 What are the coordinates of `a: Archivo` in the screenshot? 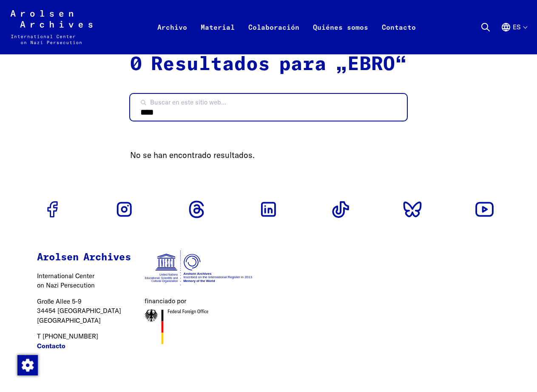 It's located at (172, 37).